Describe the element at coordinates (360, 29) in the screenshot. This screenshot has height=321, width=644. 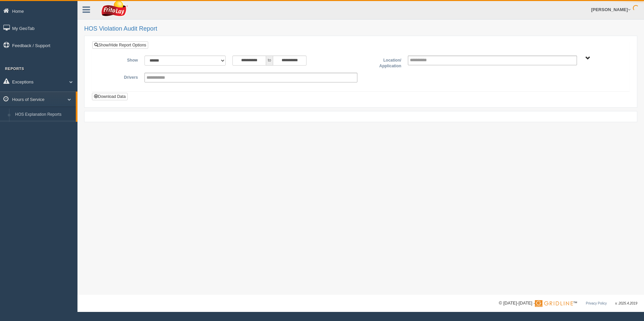
I see `h2: HOS Violation Audit Report` at that location.